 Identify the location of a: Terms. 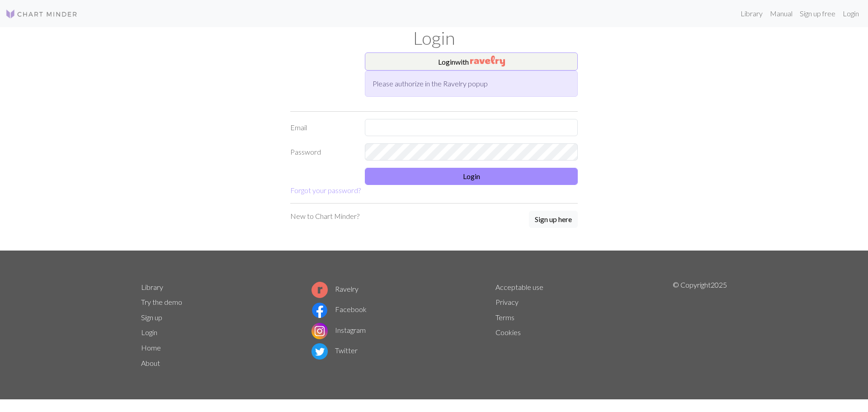
(505, 317).